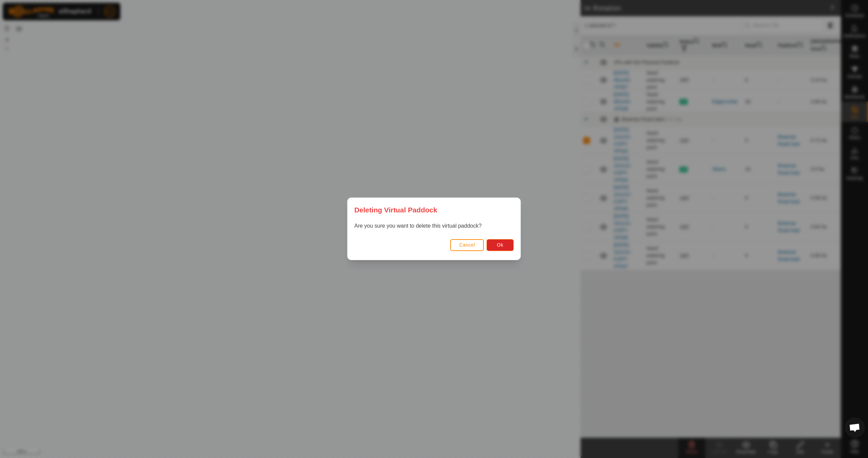  I want to click on span: Cancel, so click(467, 246).